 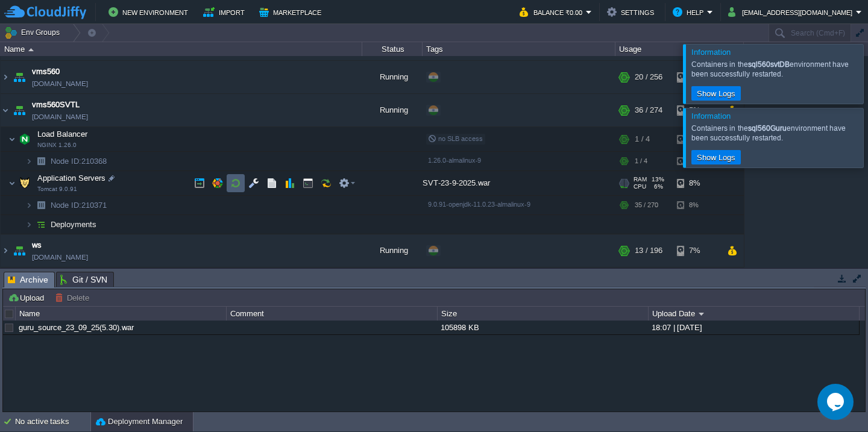 I want to click on div: 7%, so click(x=697, y=254).